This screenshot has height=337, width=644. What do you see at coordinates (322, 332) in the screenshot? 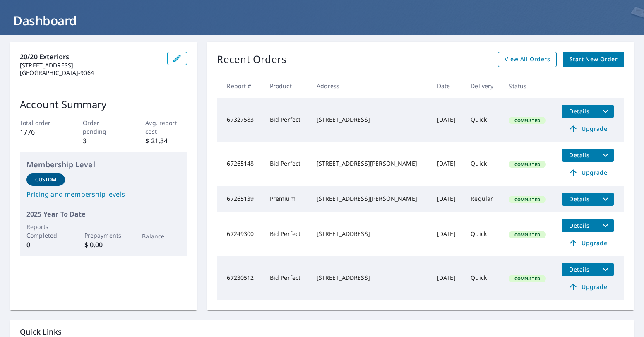
I see `p: Quick Links` at bounding box center [322, 332].